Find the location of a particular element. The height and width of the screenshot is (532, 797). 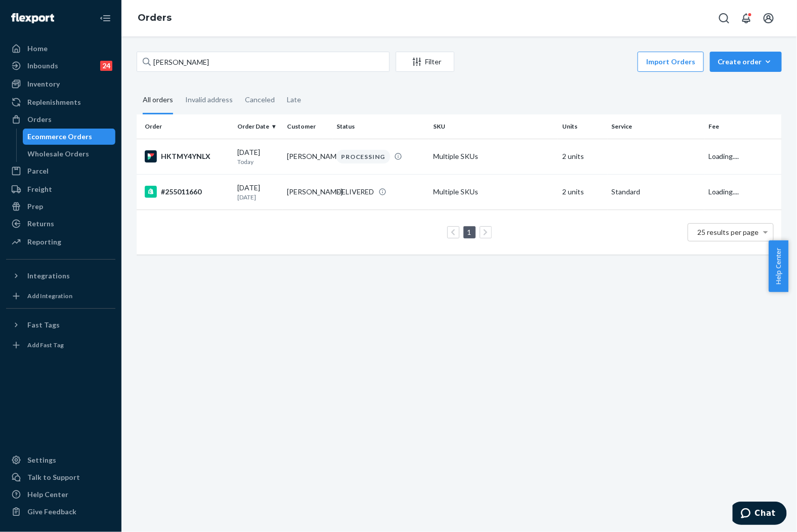

a: Settings is located at coordinates (61, 460).